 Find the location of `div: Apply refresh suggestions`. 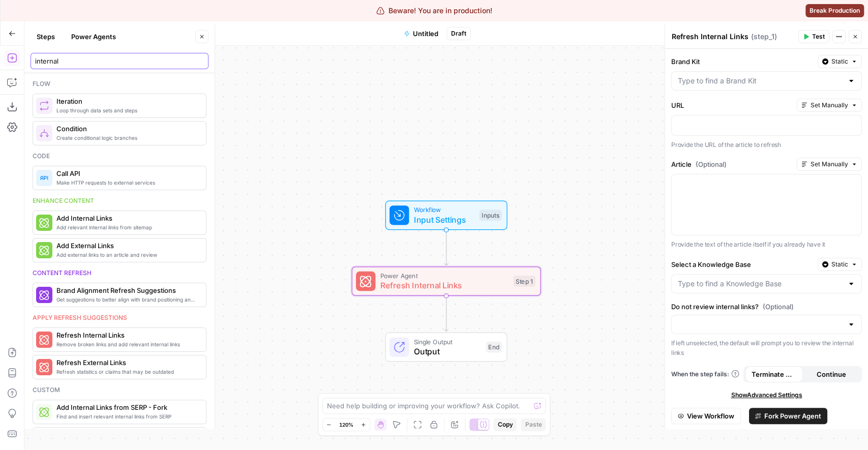

div: Apply refresh suggestions is located at coordinates (120, 318).